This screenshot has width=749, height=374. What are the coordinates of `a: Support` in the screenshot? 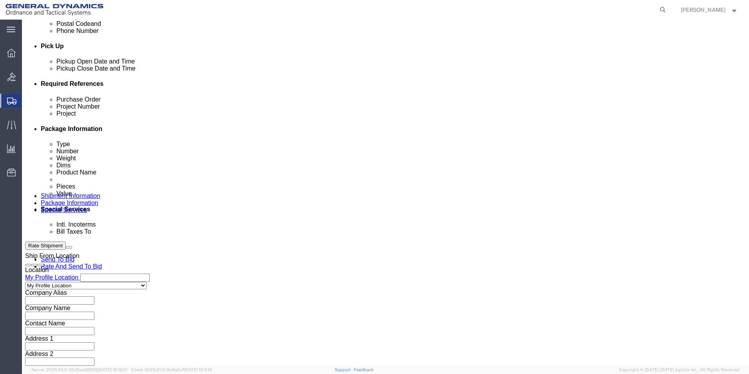 It's located at (344, 369).